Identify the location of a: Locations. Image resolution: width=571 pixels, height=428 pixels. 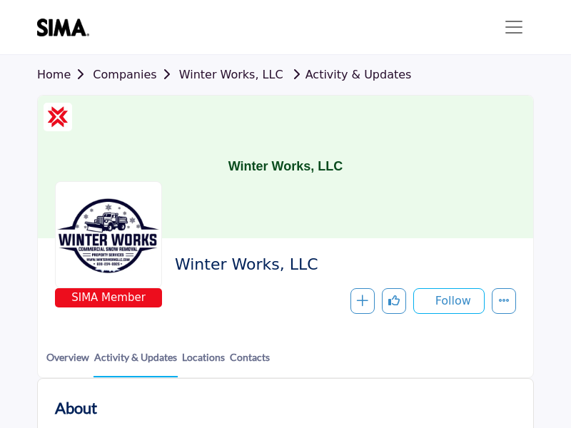
(203, 363).